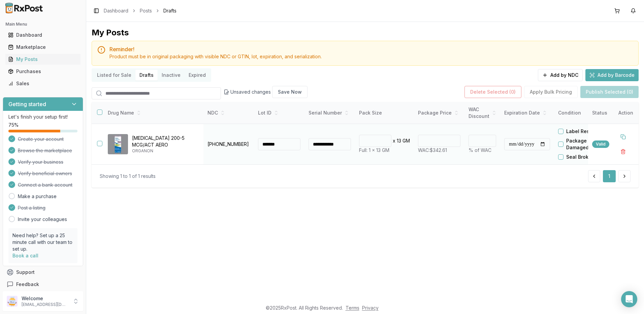  I want to click on button: Sales, so click(43, 83).